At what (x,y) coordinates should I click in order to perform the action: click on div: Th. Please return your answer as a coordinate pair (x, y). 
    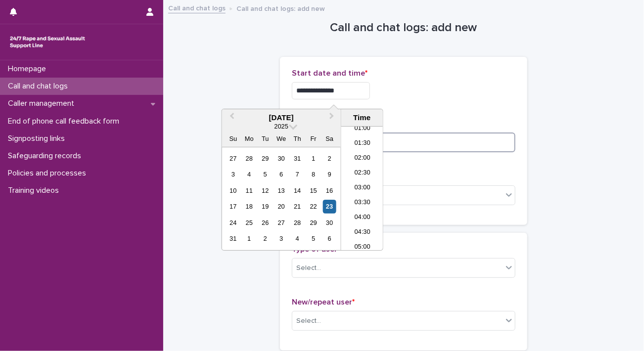
    Looking at the image, I should click on (297, 138).